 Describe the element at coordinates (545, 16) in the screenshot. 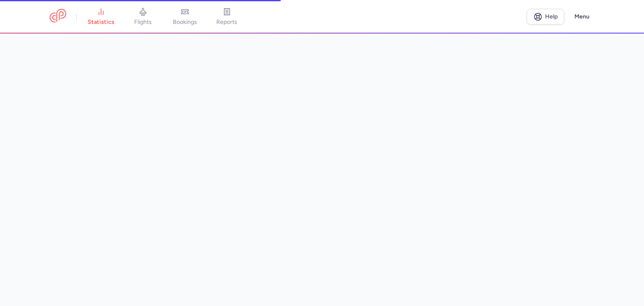

I see `a: Help` at that location.